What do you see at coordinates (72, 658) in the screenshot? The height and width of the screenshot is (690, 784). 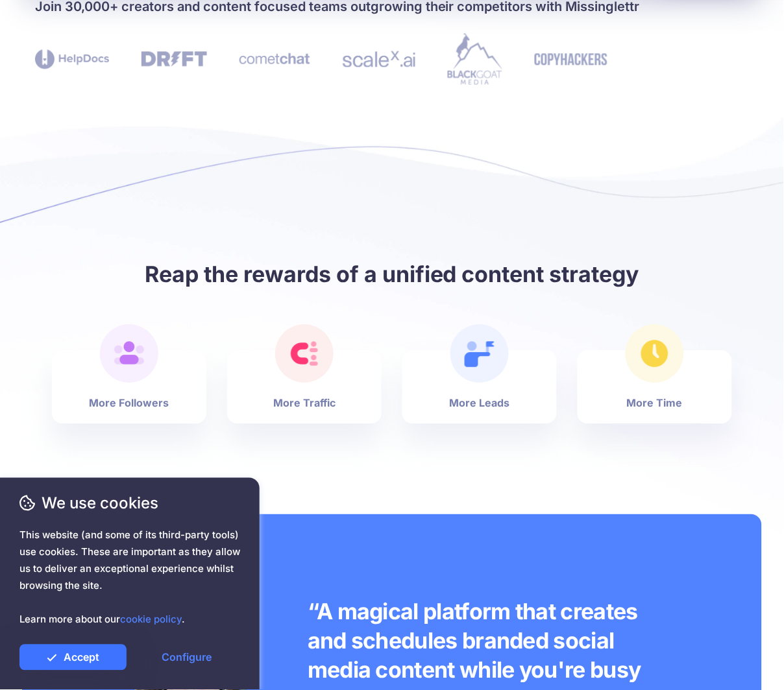 I see `a: Accept` at bounding box center [72, 658].